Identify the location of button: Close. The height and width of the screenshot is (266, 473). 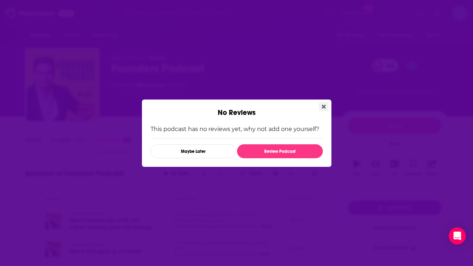
(324, 107).